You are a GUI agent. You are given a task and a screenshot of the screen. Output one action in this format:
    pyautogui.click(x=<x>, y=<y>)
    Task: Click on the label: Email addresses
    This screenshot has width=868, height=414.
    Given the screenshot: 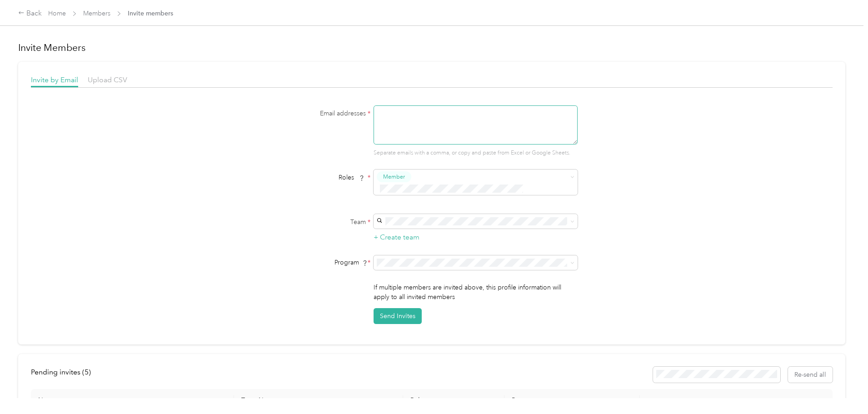 What is the action you would take?
    pyautogui.click(x=313, y=113)
    